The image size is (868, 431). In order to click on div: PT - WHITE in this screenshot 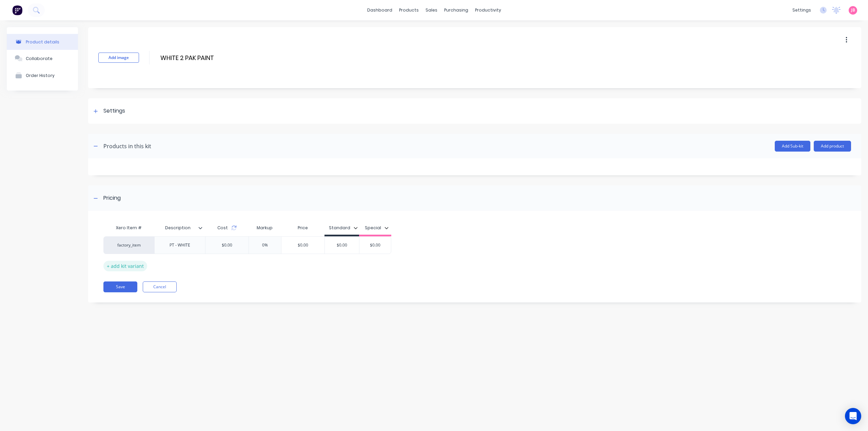, I will do `click(180, 245)`.